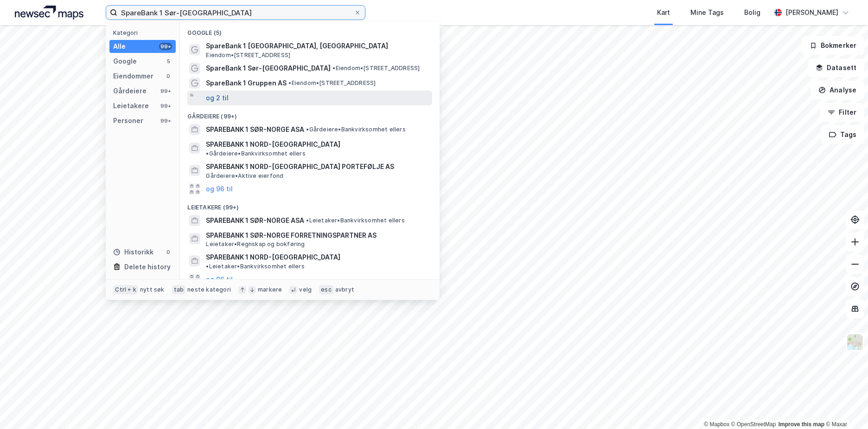  Describe the element at coordinates (133, 76) in the screenshot. I see `div: Eiendommer` at that location.